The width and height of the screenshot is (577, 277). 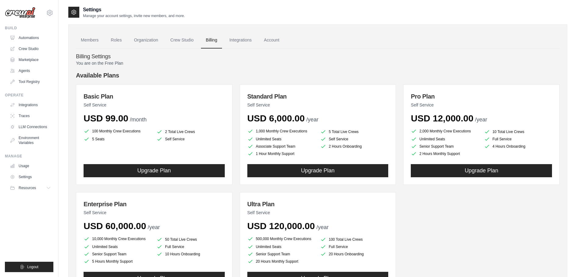 I want to click on button: Resources, so click(x=30, y=188).